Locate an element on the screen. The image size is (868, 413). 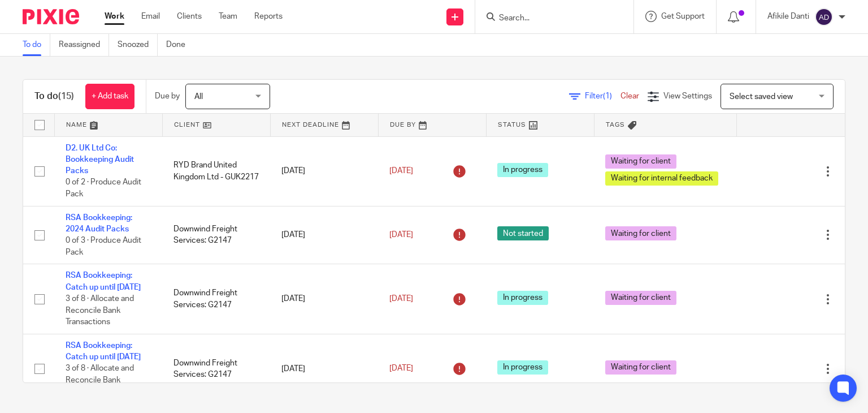
img: svg%3E is located at coordinates (824, 17).